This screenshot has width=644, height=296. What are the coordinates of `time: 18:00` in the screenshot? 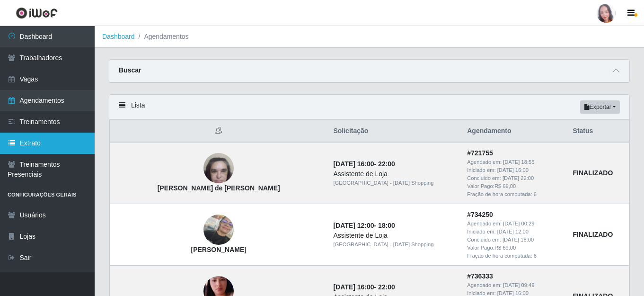 It's located at (387, 225).